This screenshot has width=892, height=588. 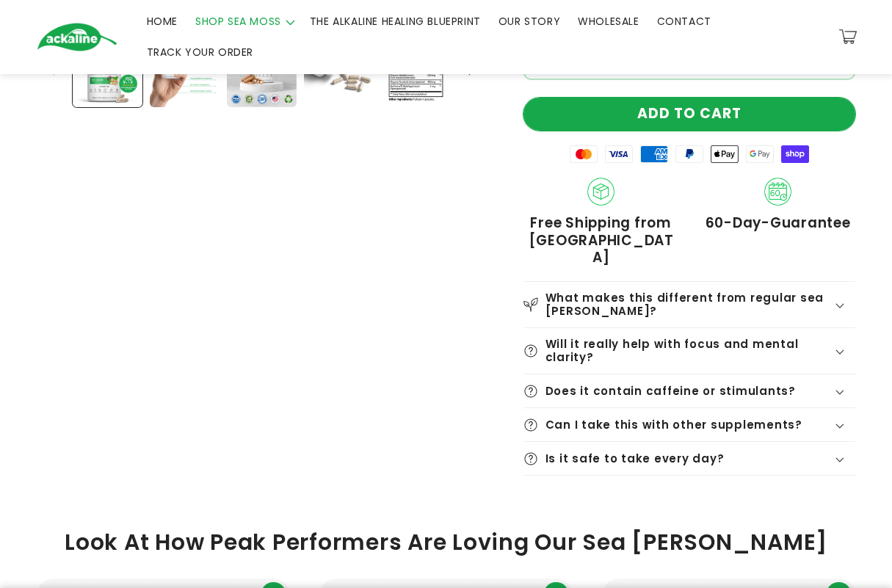 I want to click on summary: Will it really help with focus and mental clarity?, so click(x=689, y=350).